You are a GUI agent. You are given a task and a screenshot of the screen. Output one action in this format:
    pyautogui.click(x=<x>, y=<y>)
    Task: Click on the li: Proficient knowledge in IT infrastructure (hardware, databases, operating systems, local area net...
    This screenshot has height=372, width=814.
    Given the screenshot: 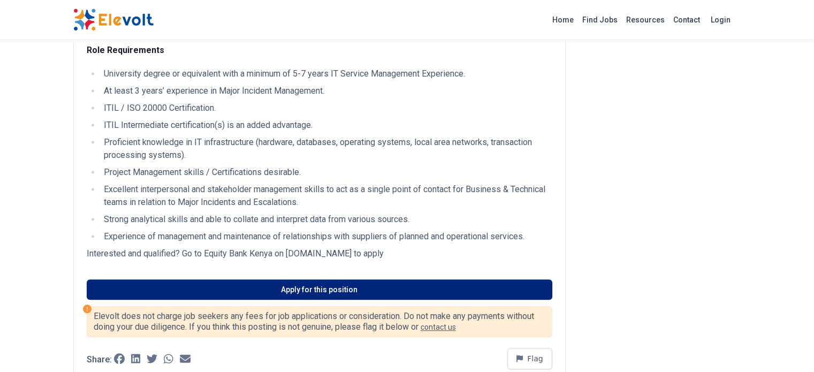 What is the action you would take?
    pyautogui.click(x=327, y=149)
    